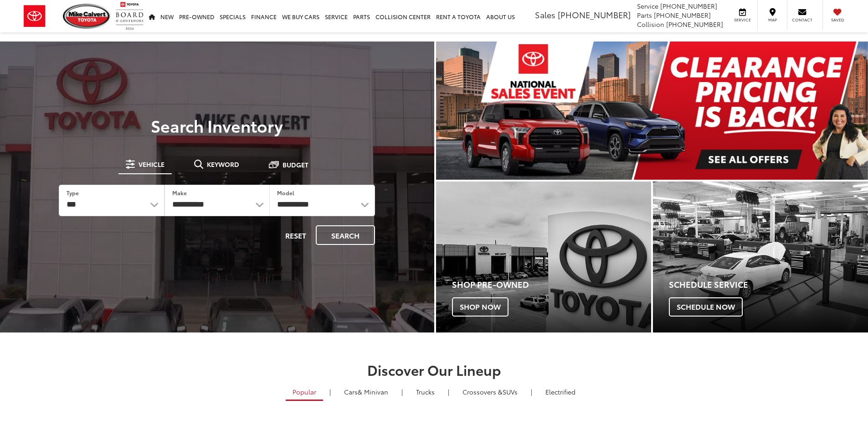 The image size is (868, 431). I want to click on span: & Minivan, so click(373, 391).